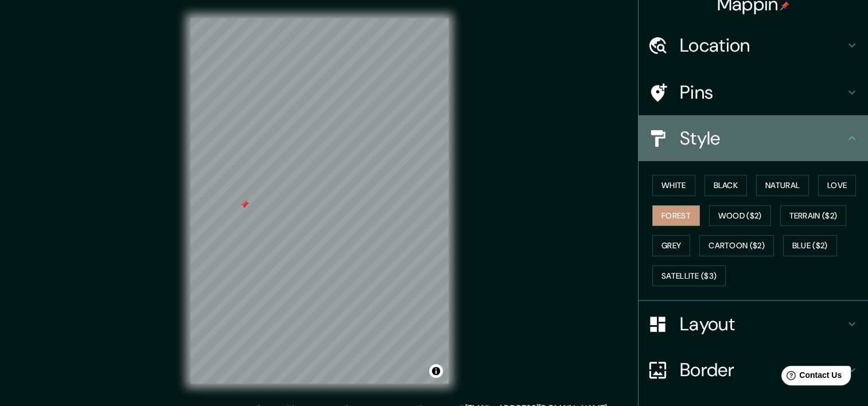  I want to click on h4: Pins, so click(762, 93).